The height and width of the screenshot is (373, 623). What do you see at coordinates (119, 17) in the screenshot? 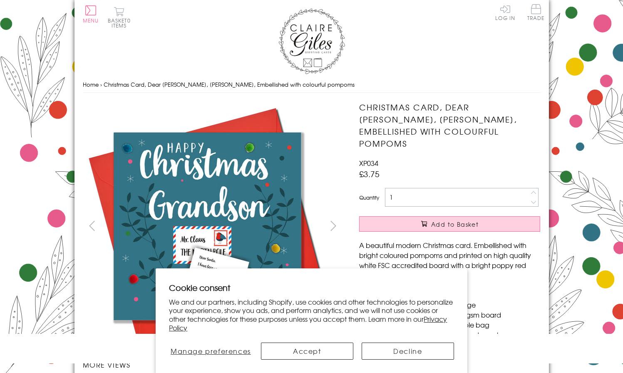
I see `button: Basket0 items` at bounding box center [119, 17].